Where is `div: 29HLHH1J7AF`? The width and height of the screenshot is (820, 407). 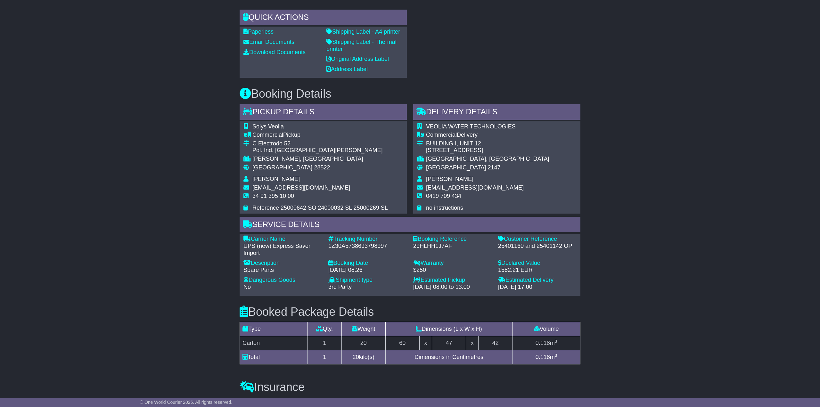
div: 29HLHH1J7AF is located at coordinates (452, 246).